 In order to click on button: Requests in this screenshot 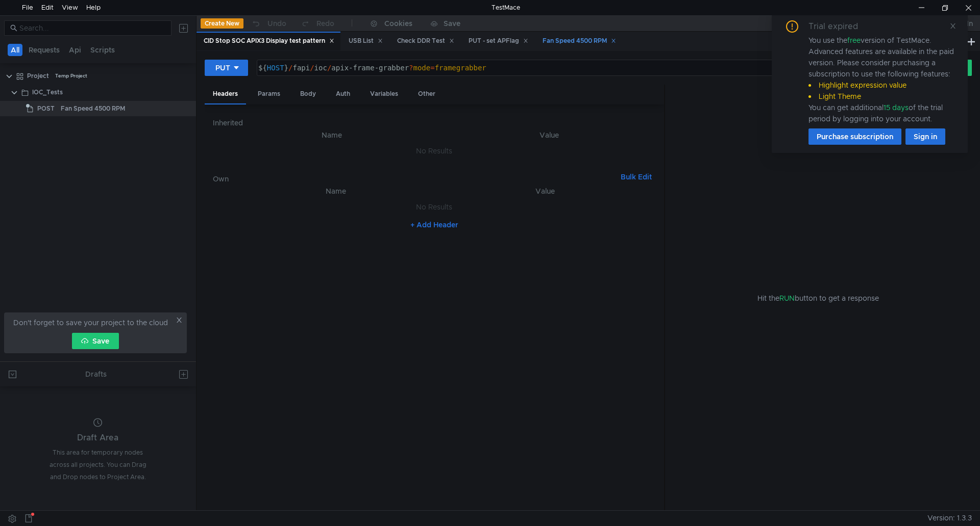, I will do `click(44, 49)`.